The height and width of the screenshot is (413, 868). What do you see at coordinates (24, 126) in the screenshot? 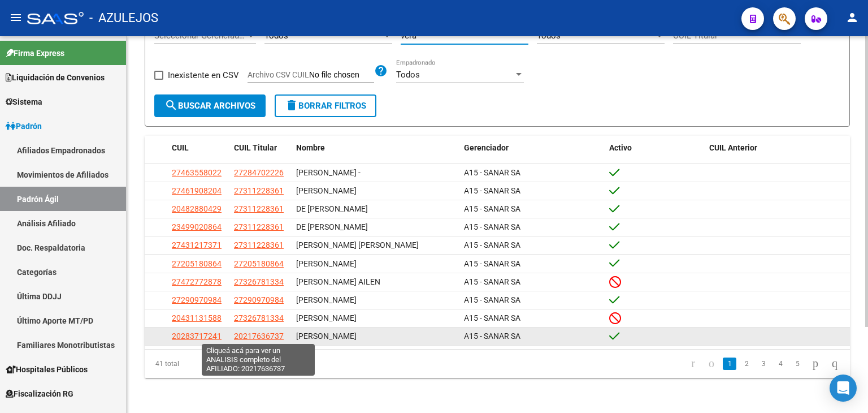
I see `span: Padrón` at bounding box center [24, 126].